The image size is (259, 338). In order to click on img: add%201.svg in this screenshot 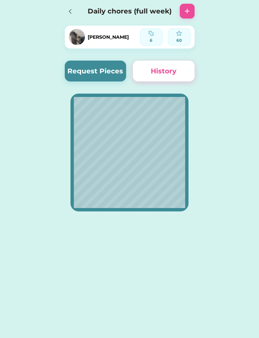, I will do `click(187, 11)`.